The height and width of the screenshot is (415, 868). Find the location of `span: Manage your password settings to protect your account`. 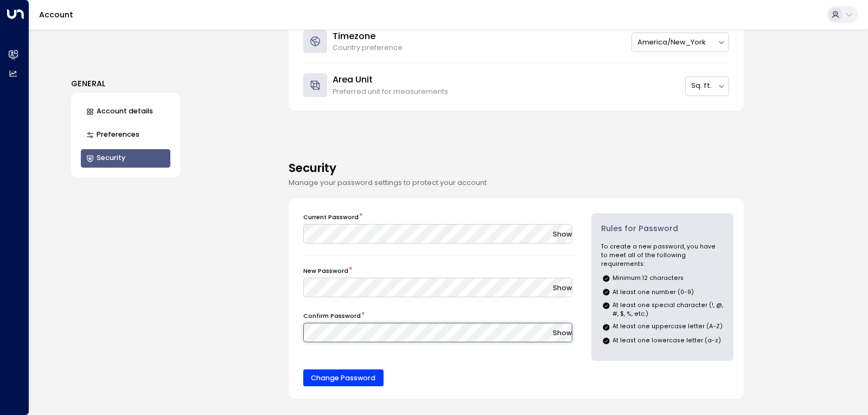

span: Manage your password settings to protect your account is located at coordinates (387, 182).